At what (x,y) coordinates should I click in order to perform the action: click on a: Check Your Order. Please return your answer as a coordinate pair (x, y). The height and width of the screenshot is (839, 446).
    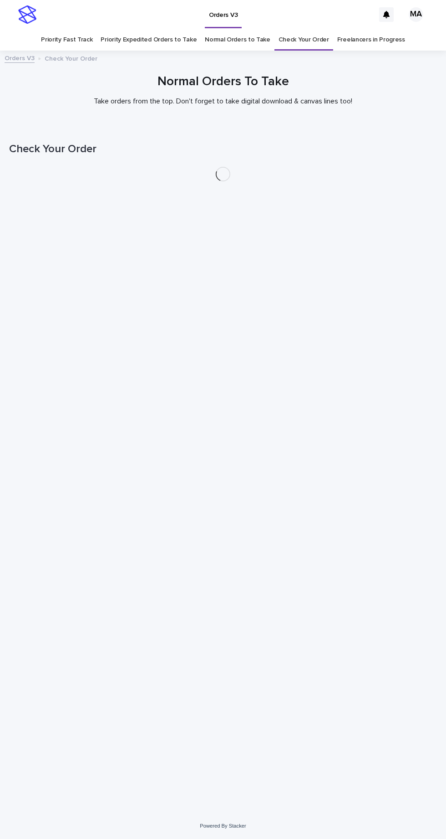
    Looking at the image, I should click on (304, 40).